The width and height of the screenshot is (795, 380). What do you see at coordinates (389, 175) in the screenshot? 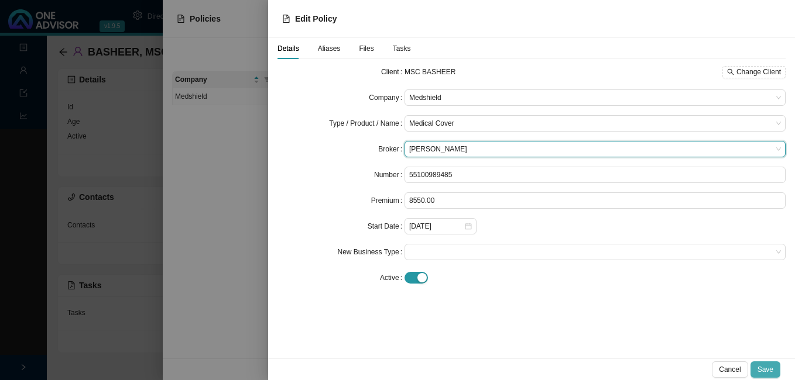
I see `label: Number` at bounding box center [389, 175].